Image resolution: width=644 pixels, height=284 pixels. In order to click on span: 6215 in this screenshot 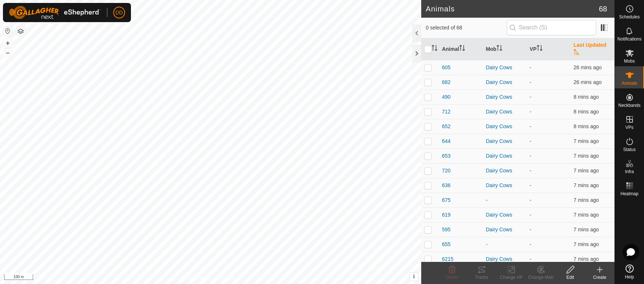, I will do `click(447, 259)`.